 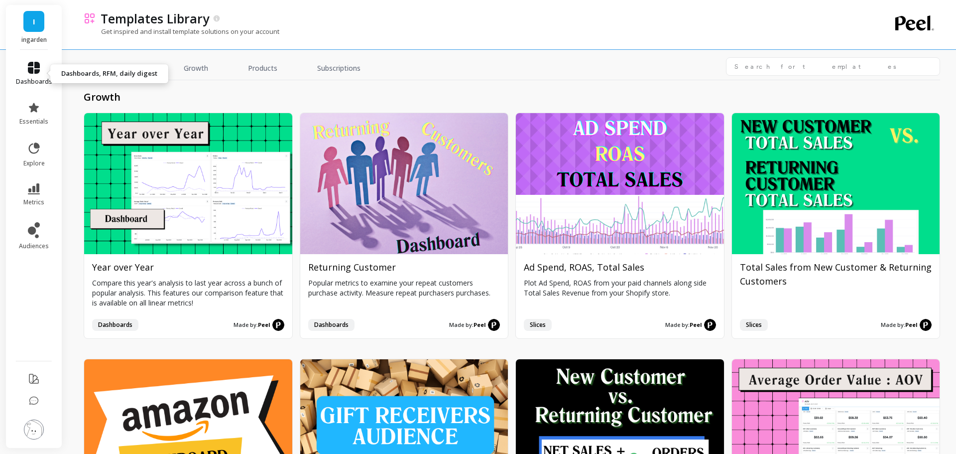 What do you see at coordinates (34, 202) in the screenshot?
I see `span: metrics` at bounding box center [34, 202].